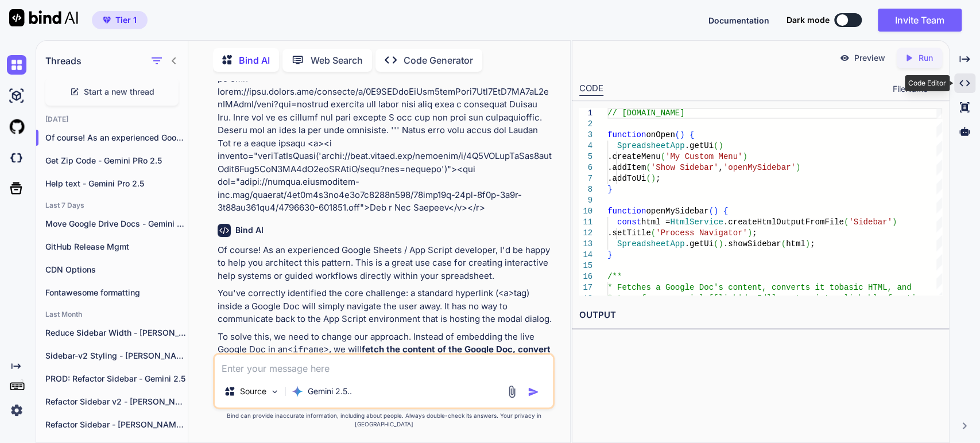  I want to click on span: Documentation, so click(739, 20).